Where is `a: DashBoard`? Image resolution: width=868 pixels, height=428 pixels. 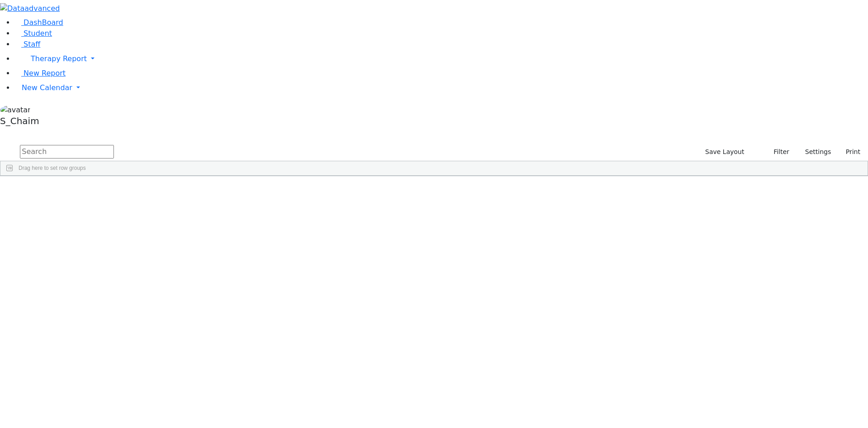
a: DashBoard is located at coordinates (39, 22).